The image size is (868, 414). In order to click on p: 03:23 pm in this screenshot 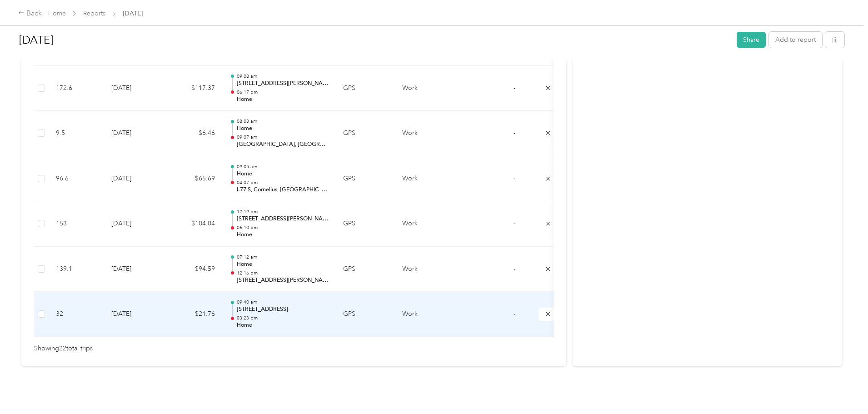, I will do `click(282, 318)`.